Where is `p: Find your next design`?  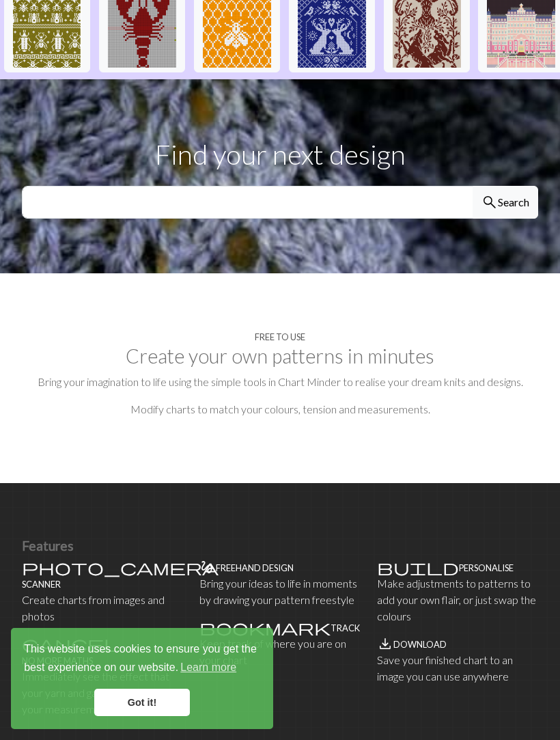
p: Find your next design is located at coordinates (280, 155).